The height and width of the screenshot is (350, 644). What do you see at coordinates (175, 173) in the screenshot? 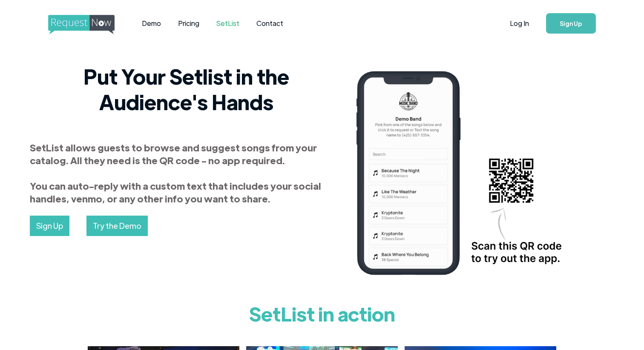
I see `strong: SetList allows guests to browse and suggest songs from your catalog. All they need is the QR code...` at bounding box center [175, 173].